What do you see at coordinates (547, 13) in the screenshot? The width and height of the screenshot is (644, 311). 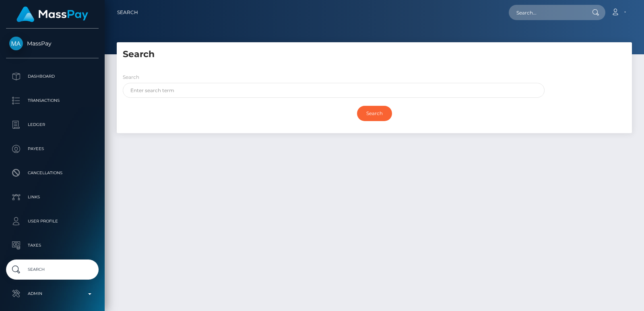 I see `input: Search...` at bounding box center [547, 13].